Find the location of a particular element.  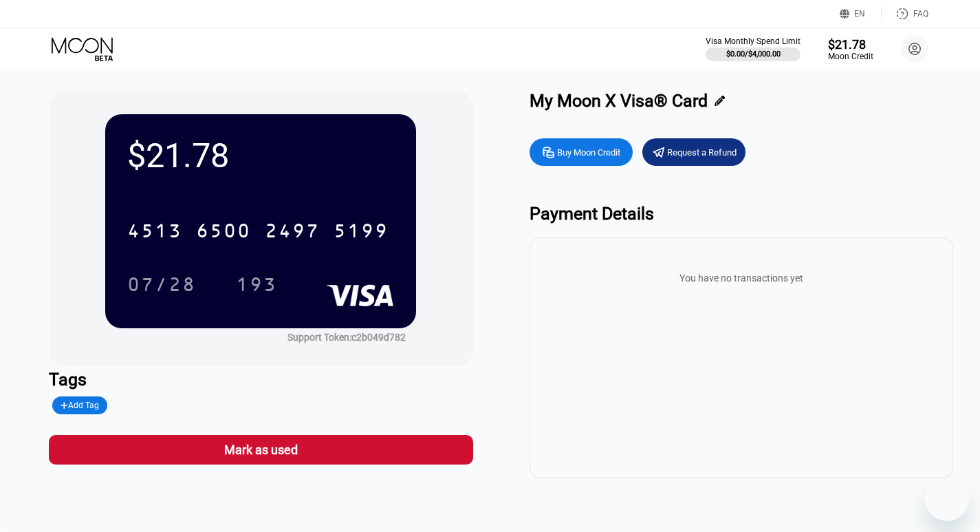

div: 4513650024975199 is located at coordinates (258, 231).